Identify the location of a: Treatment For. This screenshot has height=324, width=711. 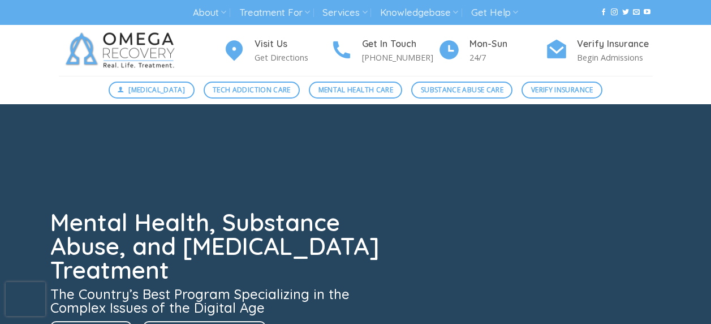
(275, 12).